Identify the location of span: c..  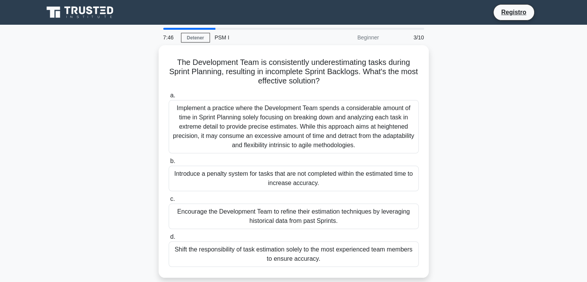
(172, 198).